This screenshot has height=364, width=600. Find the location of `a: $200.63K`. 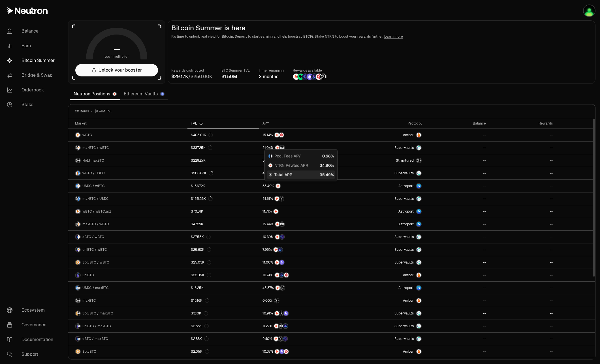

a: $200.63K is located at coordinates (223, 173).